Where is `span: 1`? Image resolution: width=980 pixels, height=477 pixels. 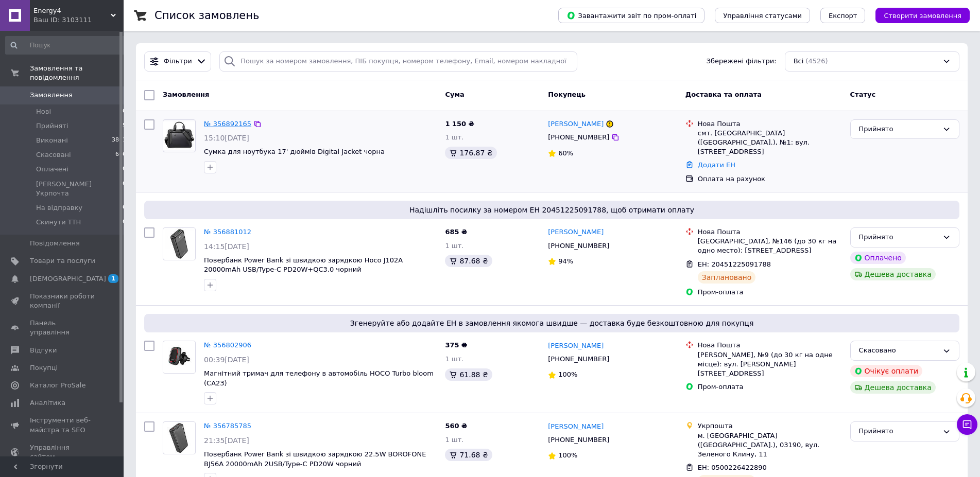
span: 1 is located at coordinates (113, 279).